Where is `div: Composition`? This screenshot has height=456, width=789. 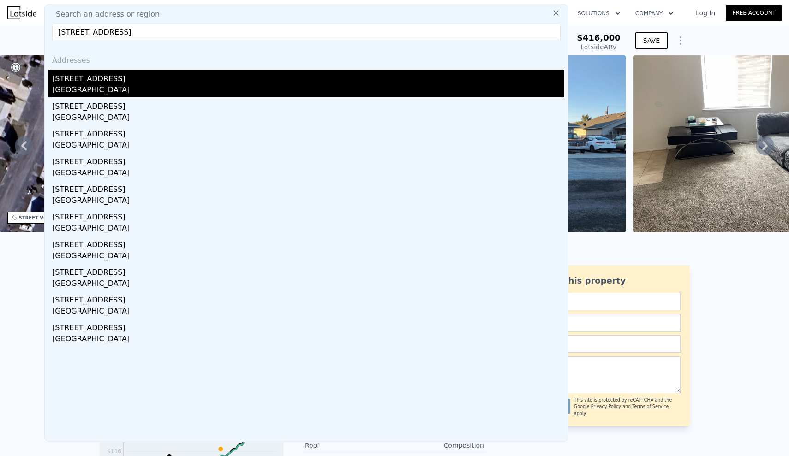
div: Composition is located at coordinates (439, 446).